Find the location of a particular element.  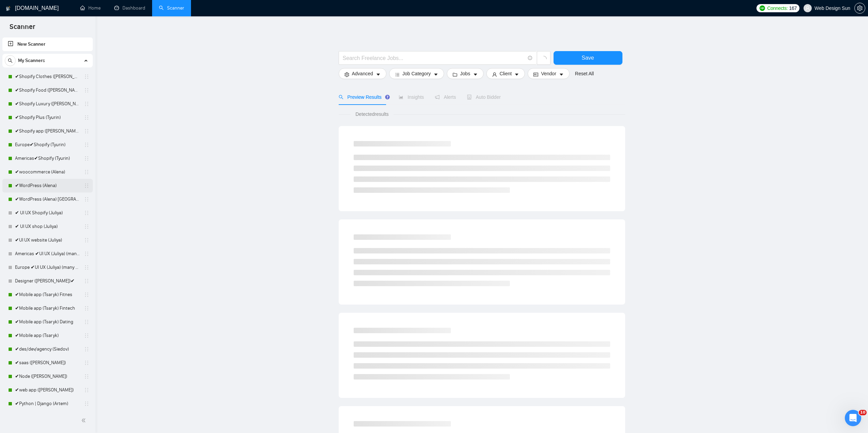

a: ✔woocommerce (Alena) is located at coordinates (47, 173).